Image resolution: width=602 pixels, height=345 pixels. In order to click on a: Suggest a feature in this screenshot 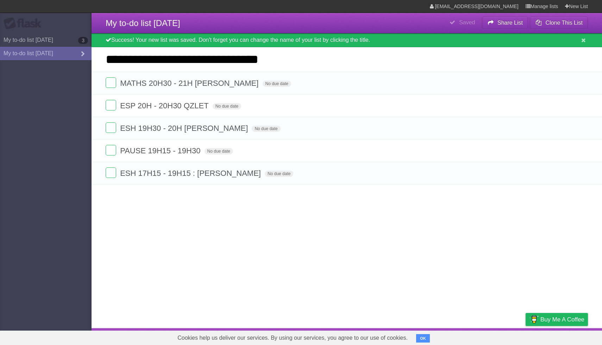, I will do `click(566, 337)`.